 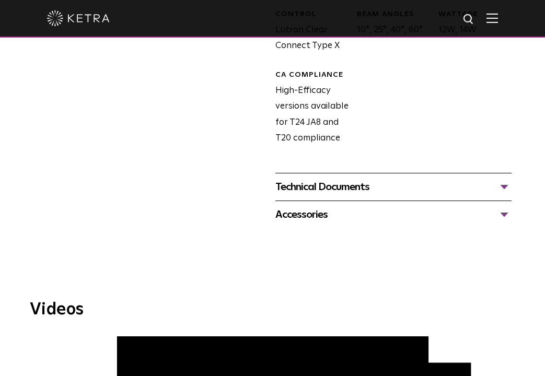 What do you see at coordinates (312, 75) in the screenshot?
I see `div: CA Compliance` at bounding box center [312, 75].